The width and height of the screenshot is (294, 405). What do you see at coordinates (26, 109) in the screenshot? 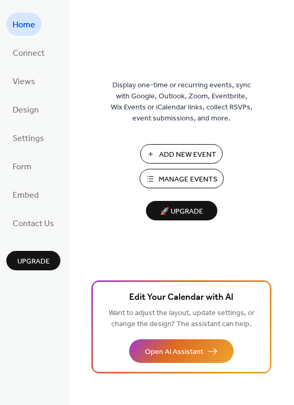
I see `a: Design` at bounding box center [26, 109].